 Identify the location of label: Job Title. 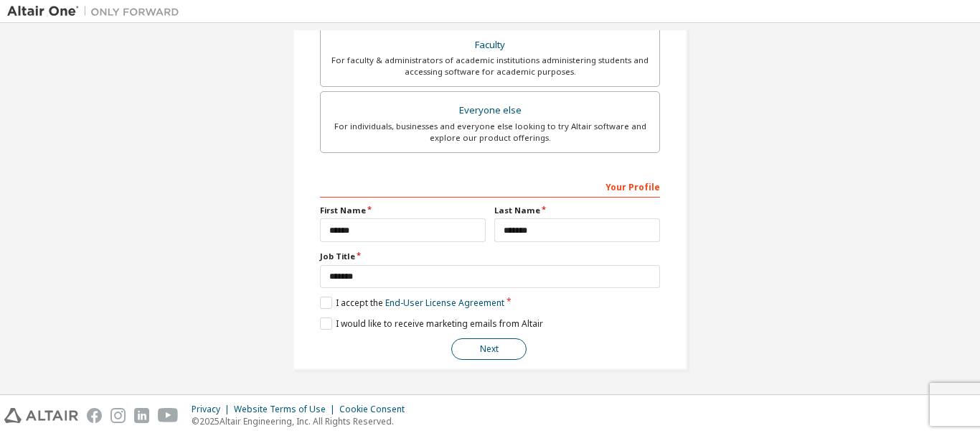
(490, 256).